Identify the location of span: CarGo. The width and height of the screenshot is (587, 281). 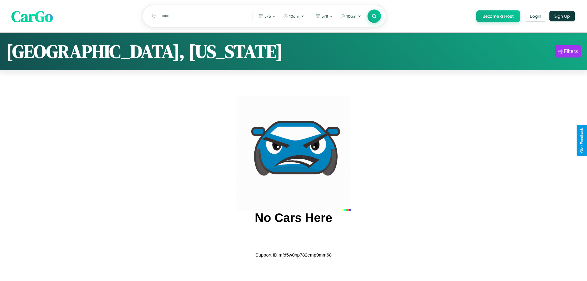
(32, 16).